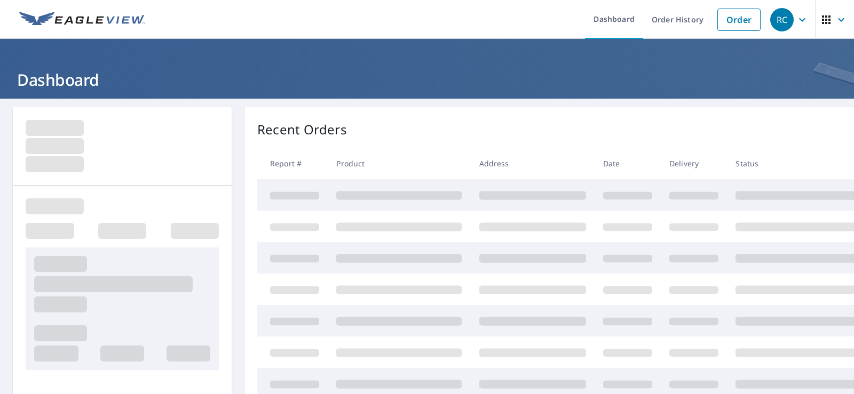 This screenshot has width=854, height=394. Describe the element at coordinates (82, 20) in the screenshot. I see `img: EV Logo` at that location.